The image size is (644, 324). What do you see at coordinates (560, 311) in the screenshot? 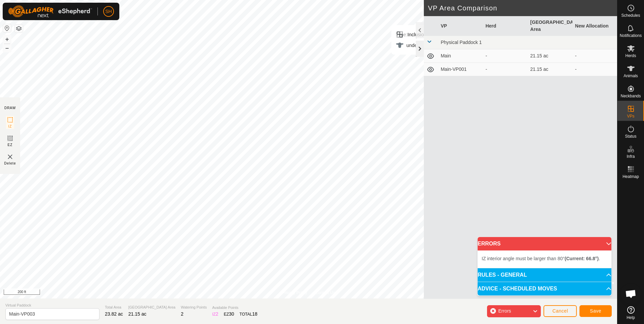
I see `button: Cancel` at bounding box center [560, 311].